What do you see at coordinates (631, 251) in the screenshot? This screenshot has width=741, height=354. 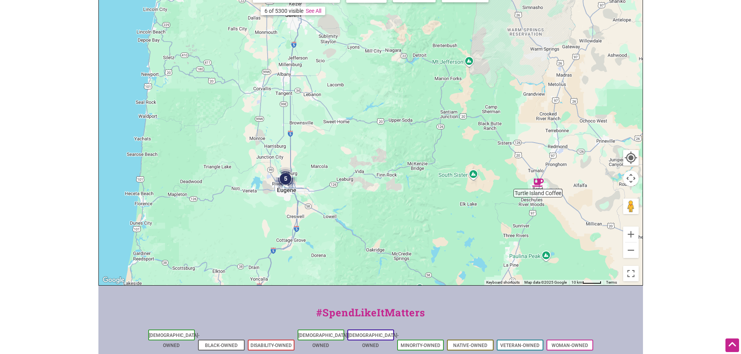 I see `button: Zoom out` at bounding box center [631, 251].